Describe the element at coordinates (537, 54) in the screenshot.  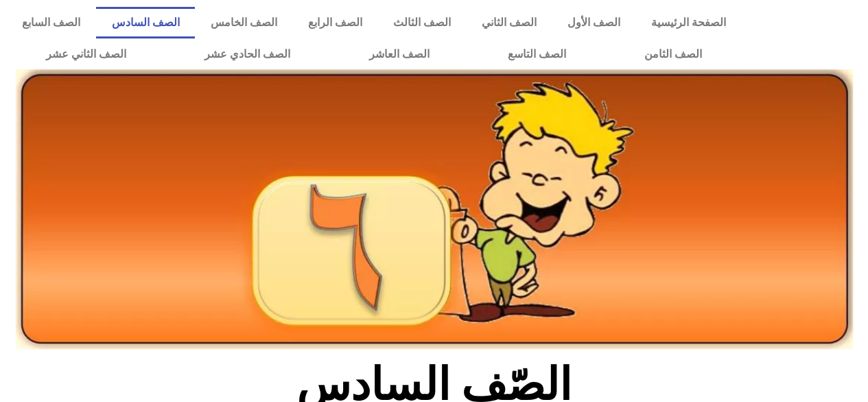
I see `a: الصف التاسع` at that location.